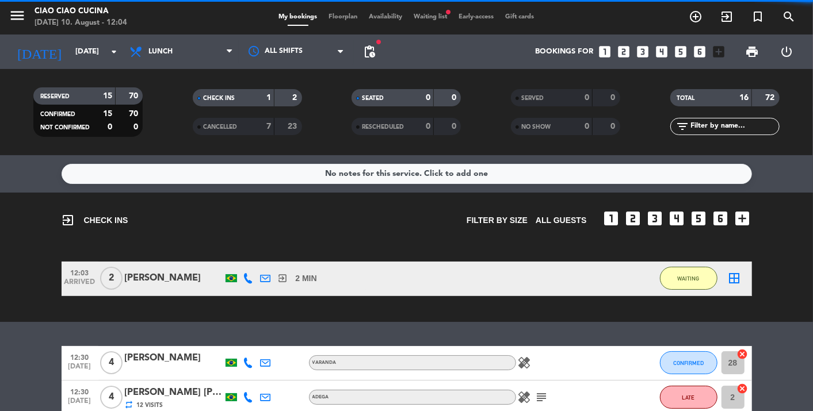  Describe the element at coordinates (536, 127) in the screenshot. I see `span: NO SHOW` at that location.